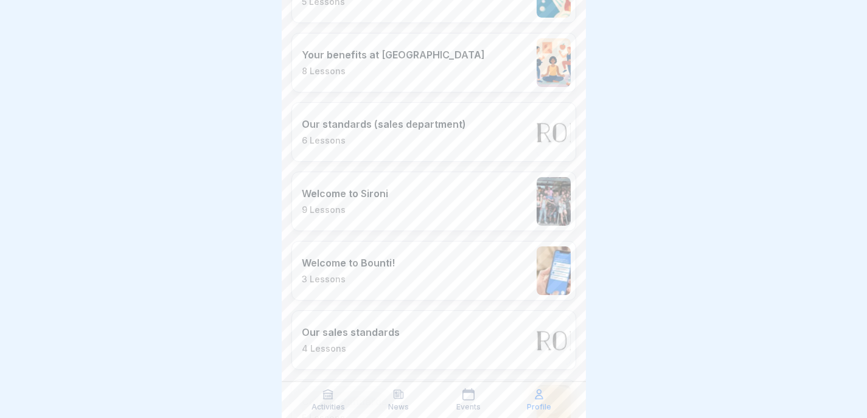 The width and height of the screenshot is (867, 418). I want to click on p: Profile, so click(539, 407).